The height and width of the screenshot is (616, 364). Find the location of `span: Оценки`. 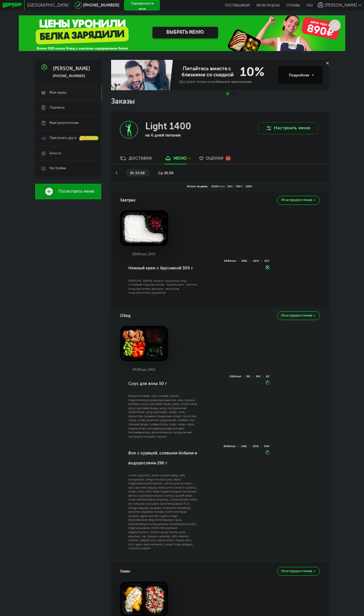

span: Оценки is located at coordinates (215, 158).